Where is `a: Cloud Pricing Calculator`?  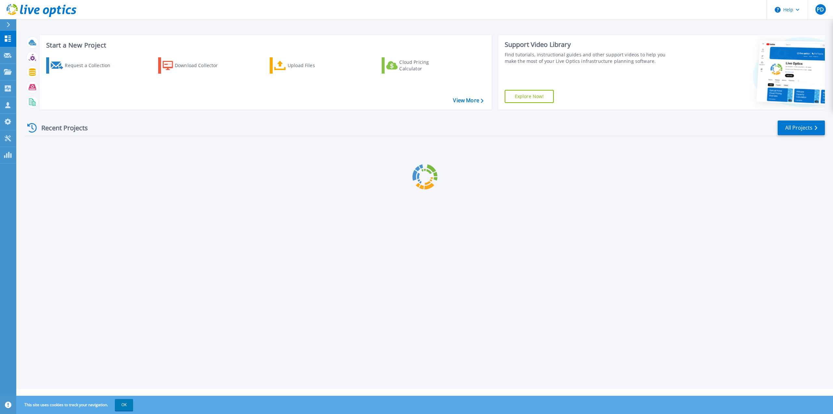
a: Cloud Pricing Calculator is located at coordinates (418, 65).